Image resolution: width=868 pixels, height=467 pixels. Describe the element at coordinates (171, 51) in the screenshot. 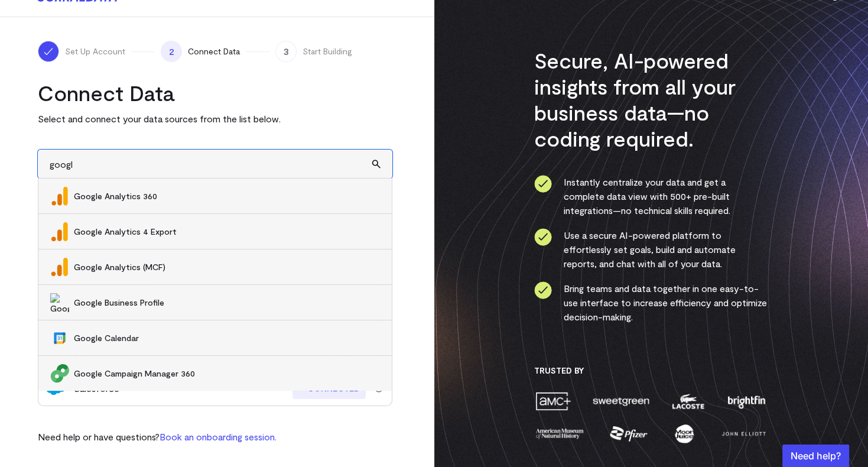

I see `span: 2` at that location.